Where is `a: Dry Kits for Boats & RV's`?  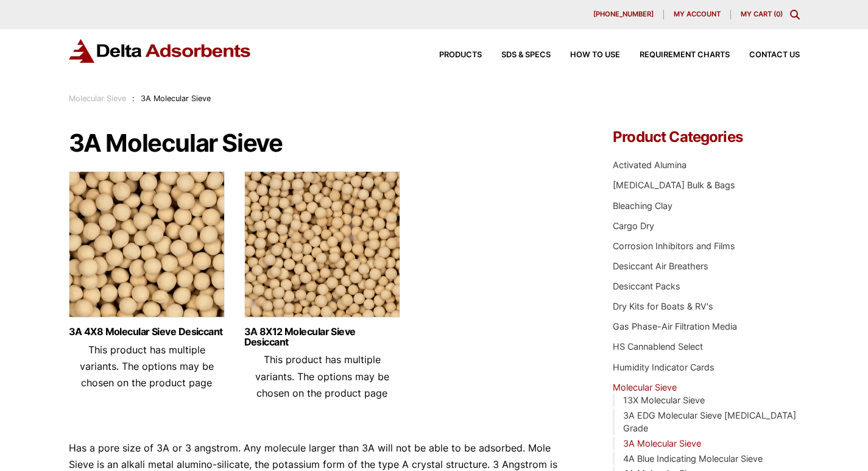 a: Dry Kits for Boats & RV's is located at coordinates (662, 306).